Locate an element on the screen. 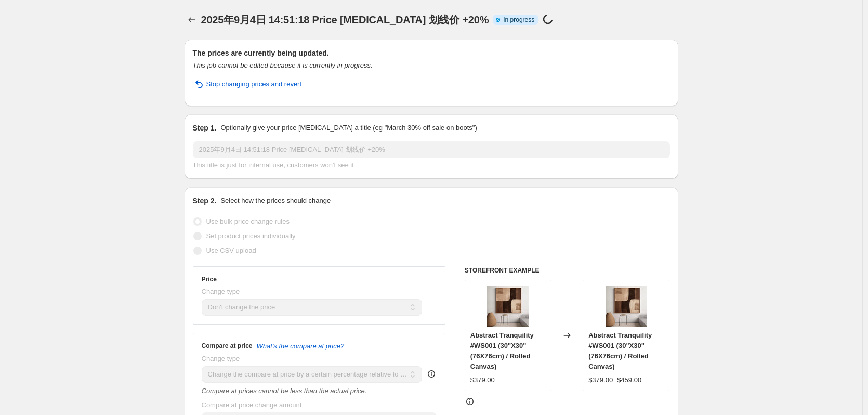 This screenshot has width=868, height=415. span: This title is just for internal use, customers won't see it is located at coordinates (274, 165).